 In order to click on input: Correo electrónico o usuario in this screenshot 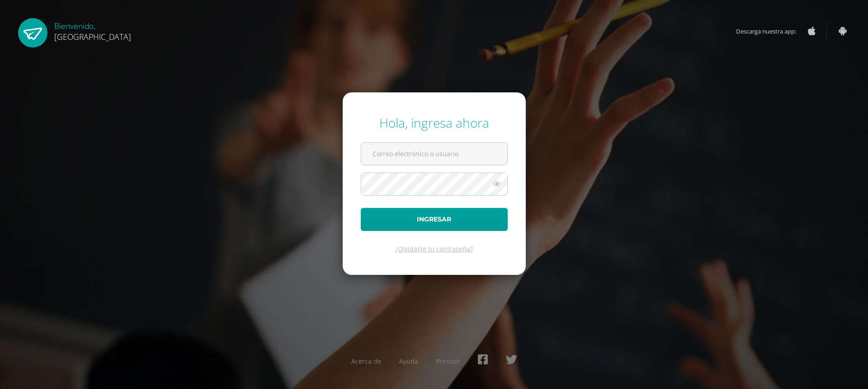, I will do `click(434, 153)`.